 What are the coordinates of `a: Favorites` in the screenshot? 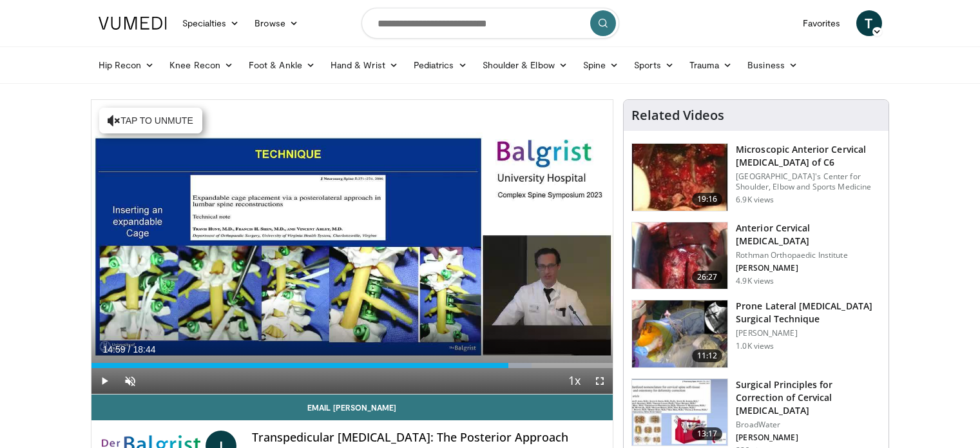 It's located at (822, 24).